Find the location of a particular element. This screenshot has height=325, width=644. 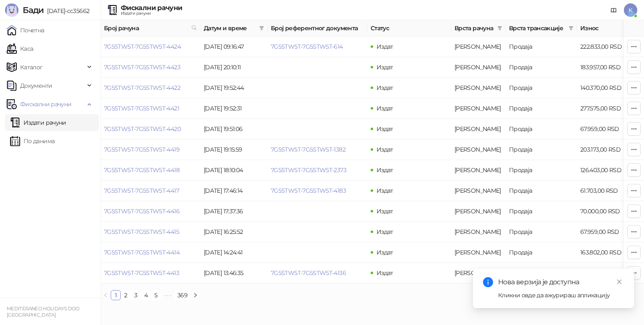

a: 4 is located at coordinates (146, 295).